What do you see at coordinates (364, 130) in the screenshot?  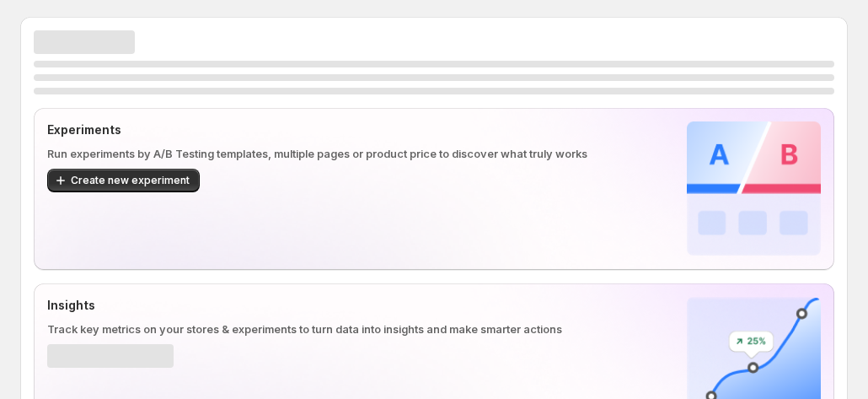 I see `p: Experiments` at bounding box center [364, 130].